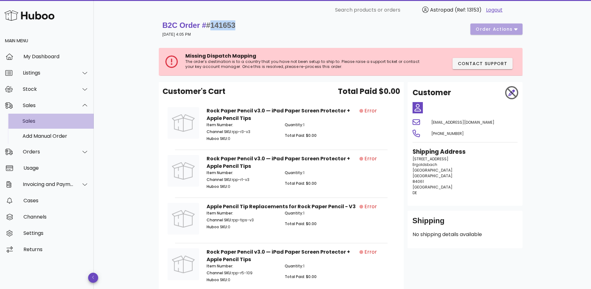 This screenshot has height=289, width=591. What do you see at coordinates (465, 223) in the screenshot?
I see `div: Shipping` at bounding box center [465, 223].